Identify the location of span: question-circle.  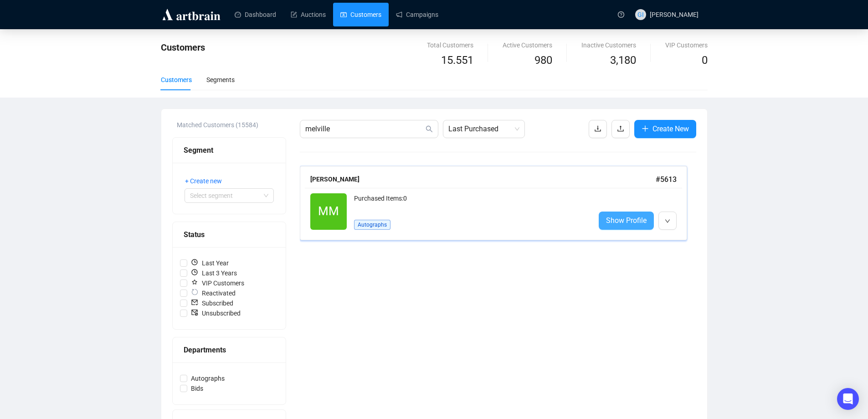
(621, 14).